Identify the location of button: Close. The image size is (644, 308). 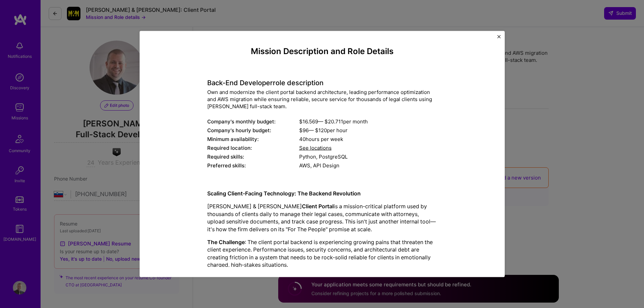
(499, 38).